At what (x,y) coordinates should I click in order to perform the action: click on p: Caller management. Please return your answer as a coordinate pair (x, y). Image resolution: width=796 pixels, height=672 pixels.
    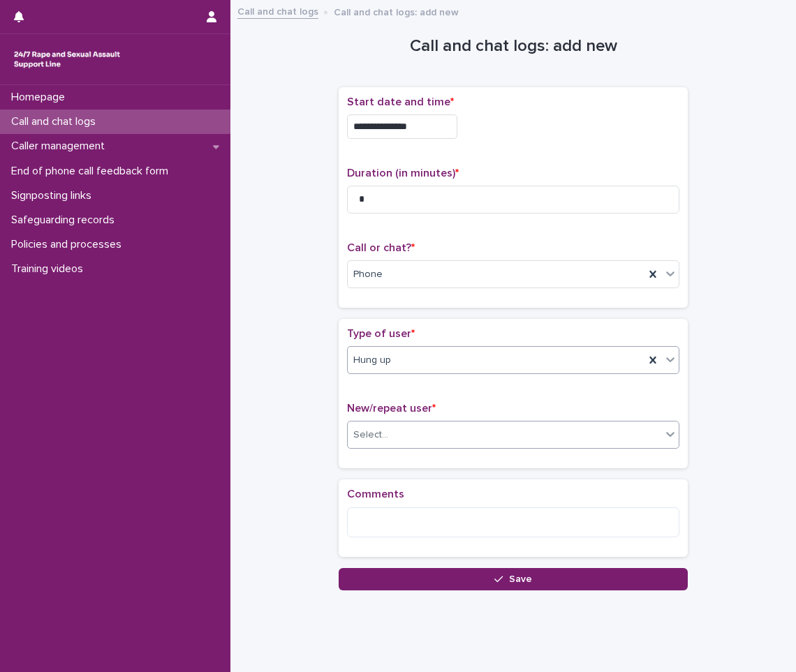
    Looking at the image, I should click on (61, 146).